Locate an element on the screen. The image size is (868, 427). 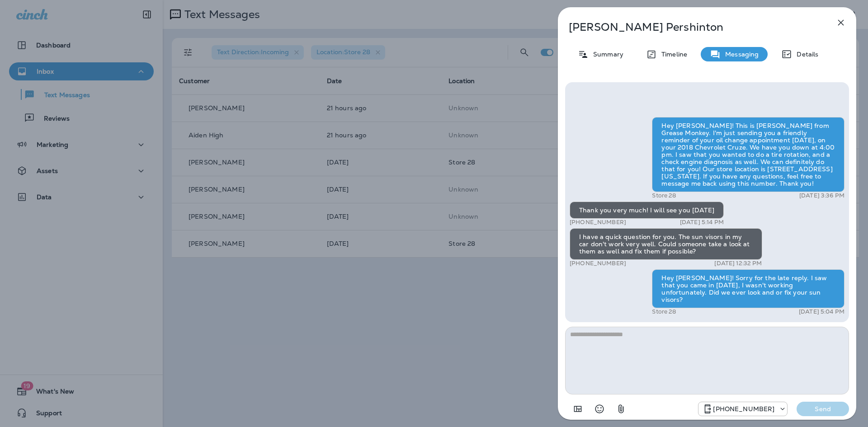
button: Add in a premade template is located at coordinates (578, 409).